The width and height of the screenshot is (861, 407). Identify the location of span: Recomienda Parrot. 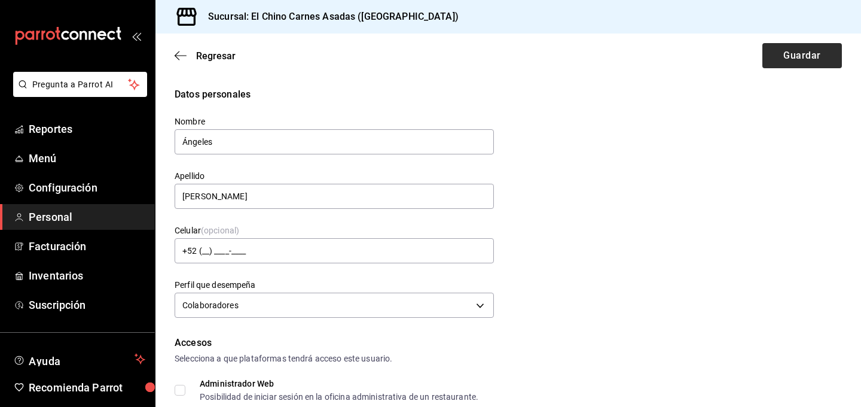
(87, 387).